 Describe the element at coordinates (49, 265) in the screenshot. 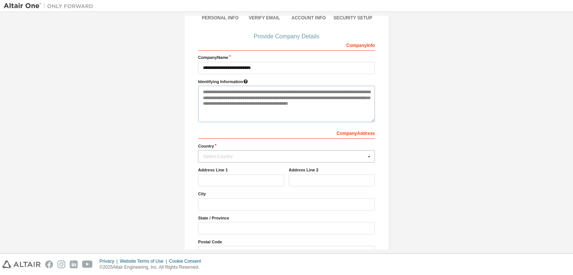

I see `img: facebook.svg` at that location.